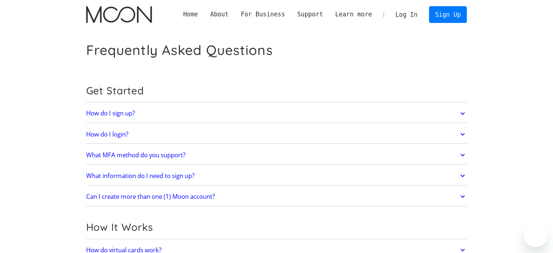  What do you see at coordinates (310, 14) in the screenshot?
I see `div: Support` at bounding box center [310, 14].